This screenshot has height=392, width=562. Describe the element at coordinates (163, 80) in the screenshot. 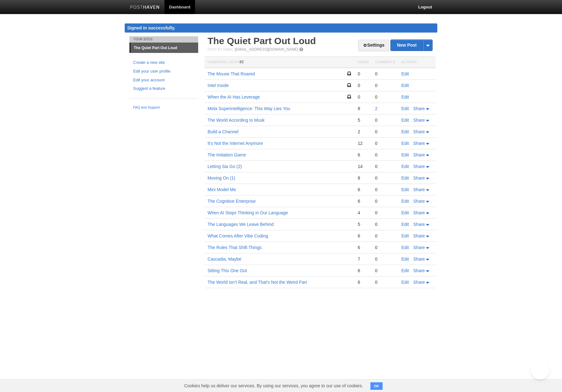

I see `a: Edit your account` at that location.